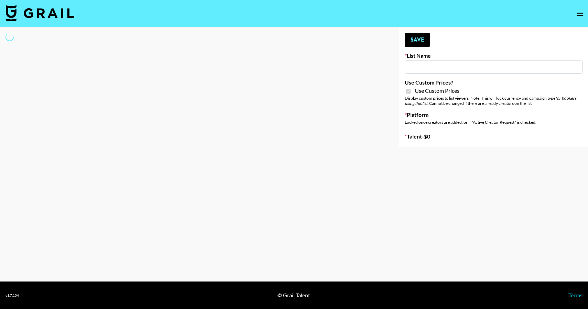 The height and width of the screenshot is (309, 588). Describe the element at coordinates (491, 101) in the screenshot. I see `em: for bookers using this list` at that location.